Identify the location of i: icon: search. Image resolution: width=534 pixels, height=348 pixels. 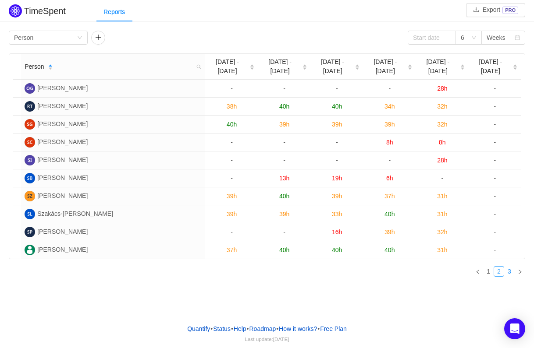
(199, 67).